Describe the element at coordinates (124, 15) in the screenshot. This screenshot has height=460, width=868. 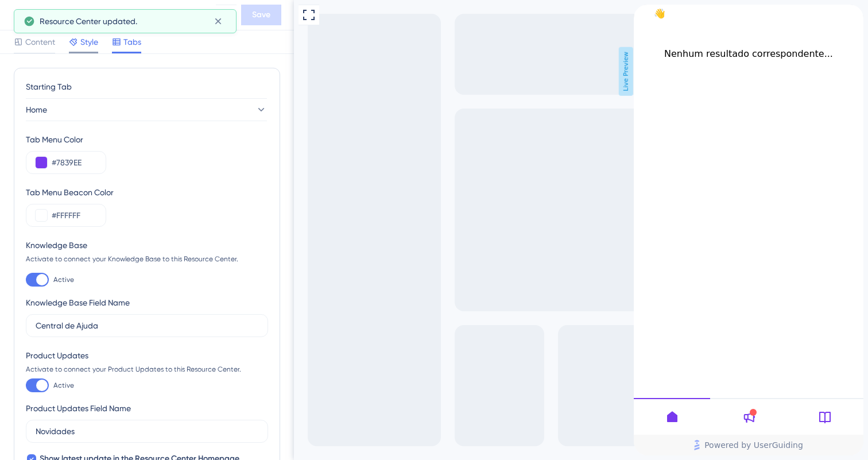
I see `div: Central de Recursos` at that location.